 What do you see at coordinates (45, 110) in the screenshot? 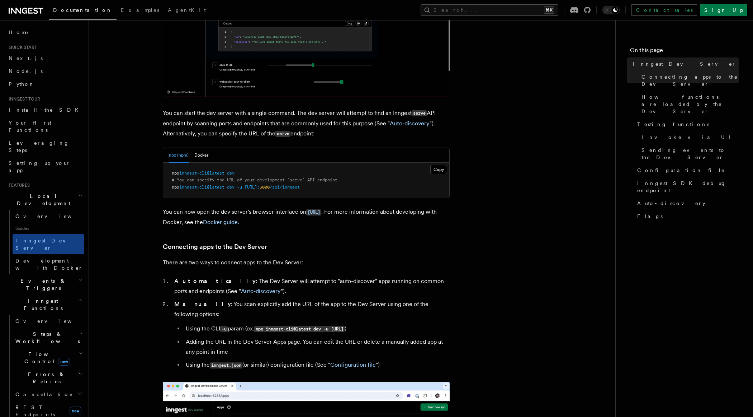
I see `a: Install the SDK` at bounding box center [45, 110].